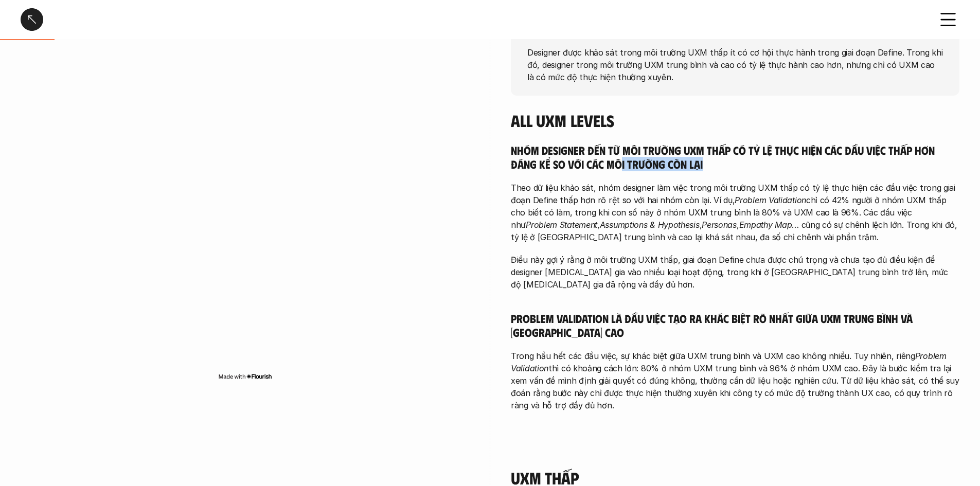  I want to click on p: Designer được khảo sát trong môi trường UXM thấp ít có cơ hội thực hành trong giai đoạn Define. T..., so click(735, 64).